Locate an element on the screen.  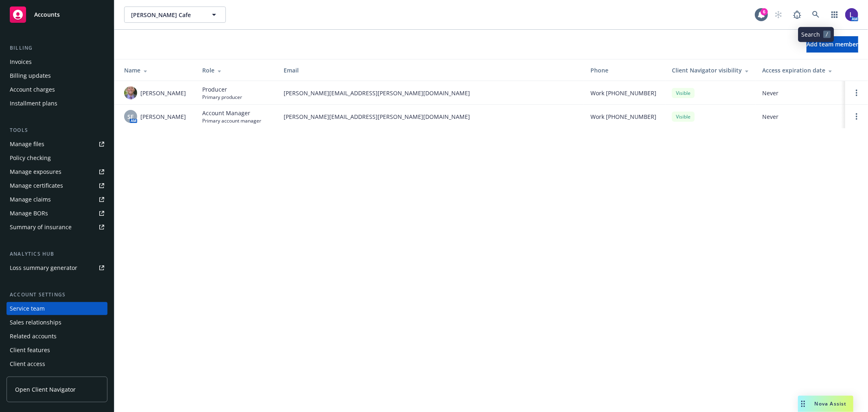
a: Search is located at coordinates (816, 15).